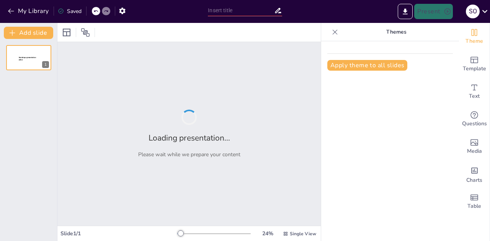 The height and width of the screenshot is (241, 490). Describe the element at coordinates (474, 69) in the screenshot. I see `span: Template` at that location.